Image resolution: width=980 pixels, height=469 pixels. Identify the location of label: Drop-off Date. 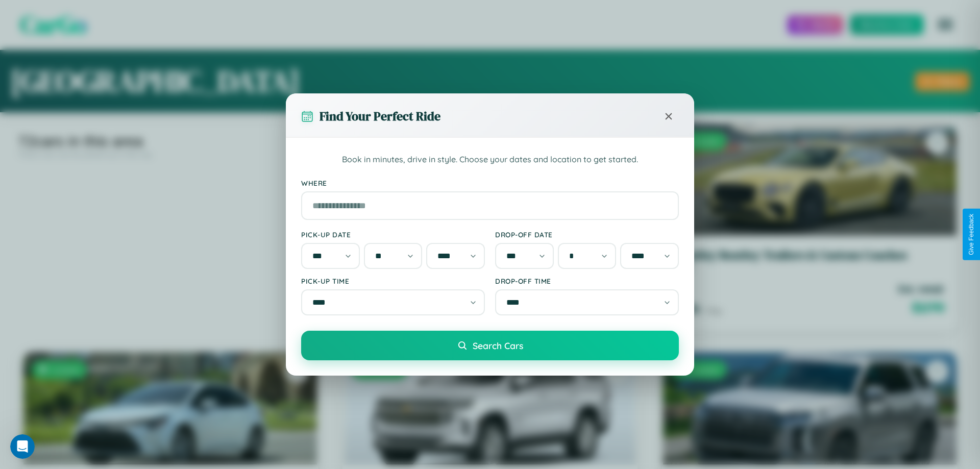
(587, 234).